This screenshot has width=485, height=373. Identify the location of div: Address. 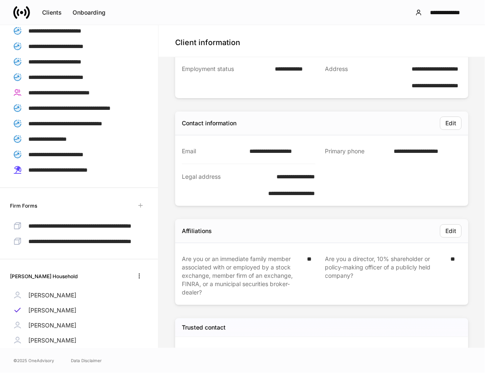
(357, 77).